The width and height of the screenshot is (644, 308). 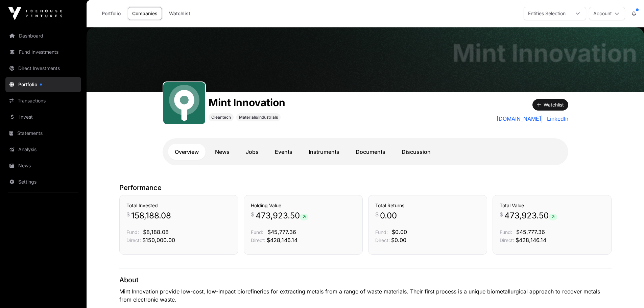 What do you see at coordinates (547, 14) in the screenshot?
I see `div: Entities Selection` at bounding box center [547, 14].